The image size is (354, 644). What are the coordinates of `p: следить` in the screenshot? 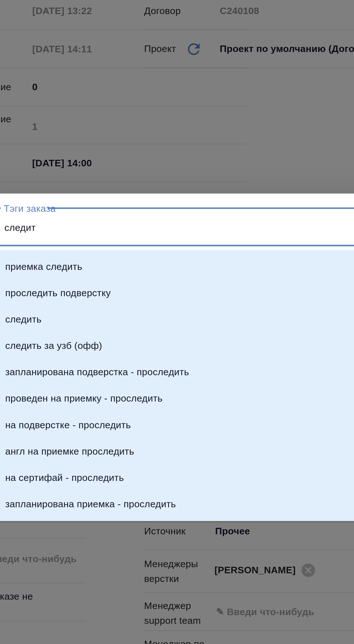 It's located at (92, 361).